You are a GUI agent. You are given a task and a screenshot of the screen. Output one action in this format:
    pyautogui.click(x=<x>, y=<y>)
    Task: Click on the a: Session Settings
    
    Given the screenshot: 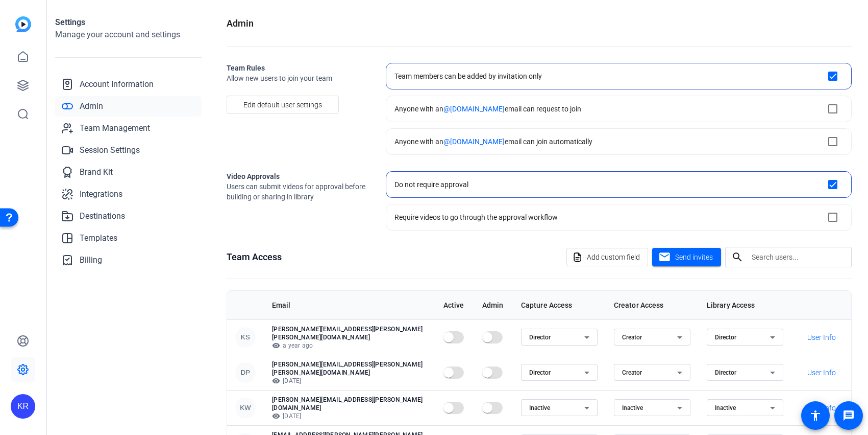 What is the action you would take?
    pyautogui.click(x=128, y=150)
    